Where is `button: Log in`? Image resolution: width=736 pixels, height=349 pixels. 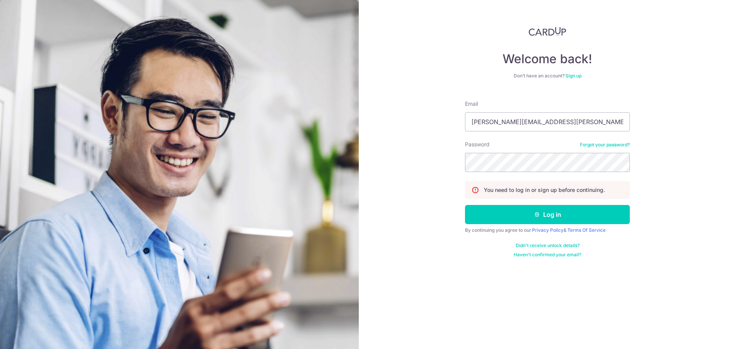 button: Log in is located at coordinates (548, 215).